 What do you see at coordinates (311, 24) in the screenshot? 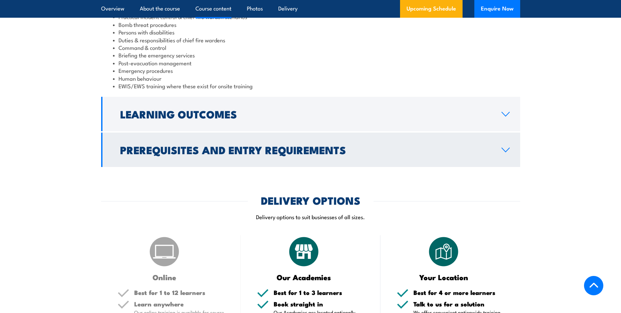
I see `li: Bomb threat procedures` at bounding box center [311, 24].